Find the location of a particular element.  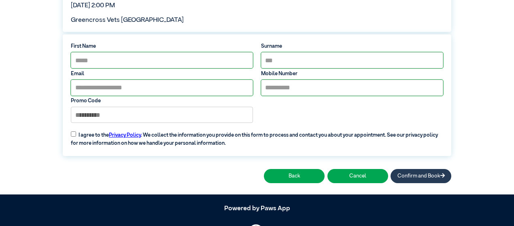

label: First Name is located at coordinates (162, 46).